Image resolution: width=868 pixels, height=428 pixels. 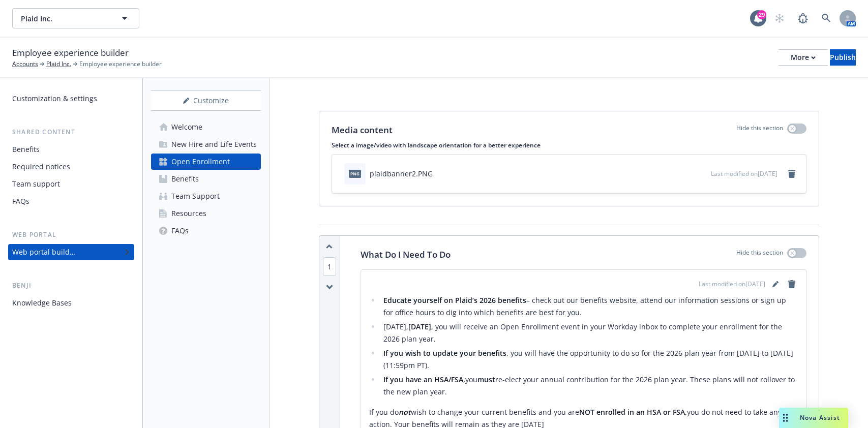 What do you see at coordinates (826, 19) in the screenshot?
I see `a: Search` at bounding box center [826, 19].